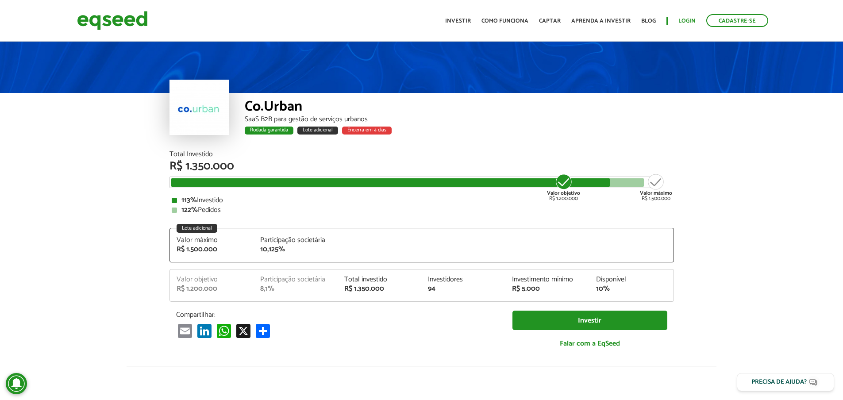  I want to click on div: Investimento mínimo, so click(547, 280).